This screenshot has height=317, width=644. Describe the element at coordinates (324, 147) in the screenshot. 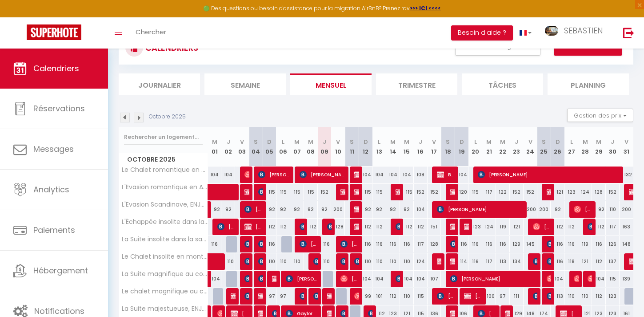

I see `th: 09` at that location.